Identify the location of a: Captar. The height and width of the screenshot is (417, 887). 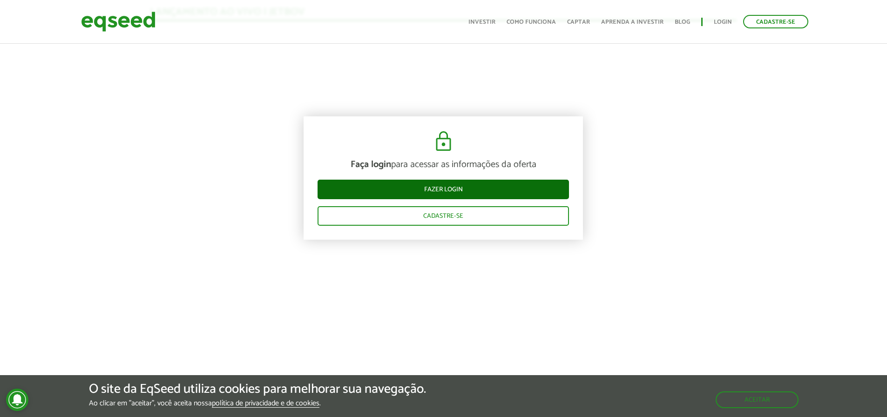
(578, 22).